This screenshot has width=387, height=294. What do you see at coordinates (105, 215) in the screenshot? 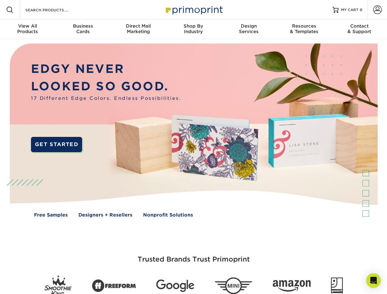
I see `a: Designers + Resellers` at bounding box center [105, 215].